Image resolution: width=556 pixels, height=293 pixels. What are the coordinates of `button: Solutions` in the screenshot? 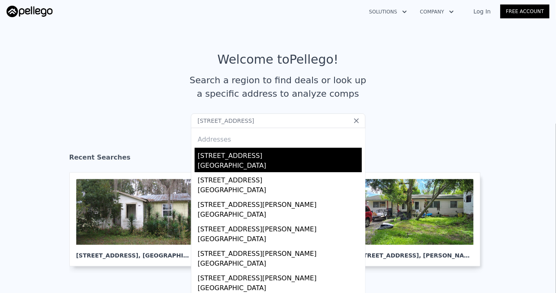 It's located at (388, 12).